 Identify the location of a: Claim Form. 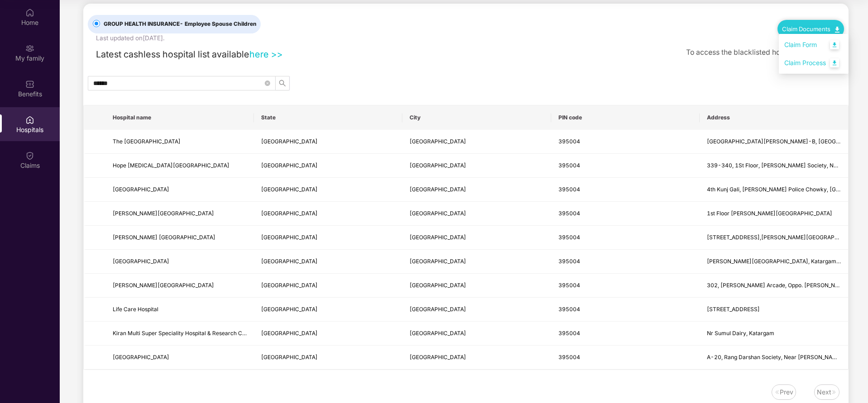
(814, 45).